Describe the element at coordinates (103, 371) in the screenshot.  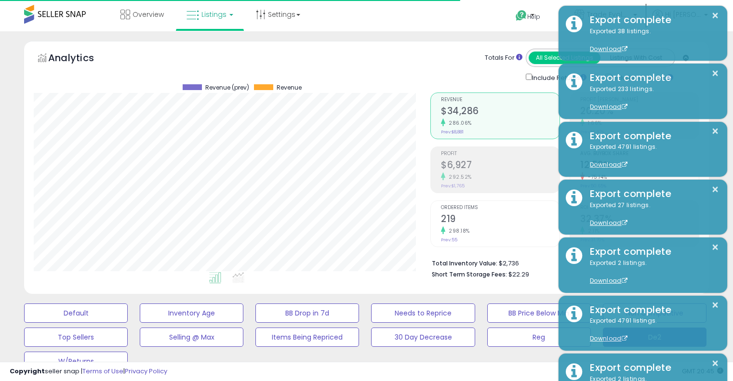
I see `a: Terms of Use` at that location.